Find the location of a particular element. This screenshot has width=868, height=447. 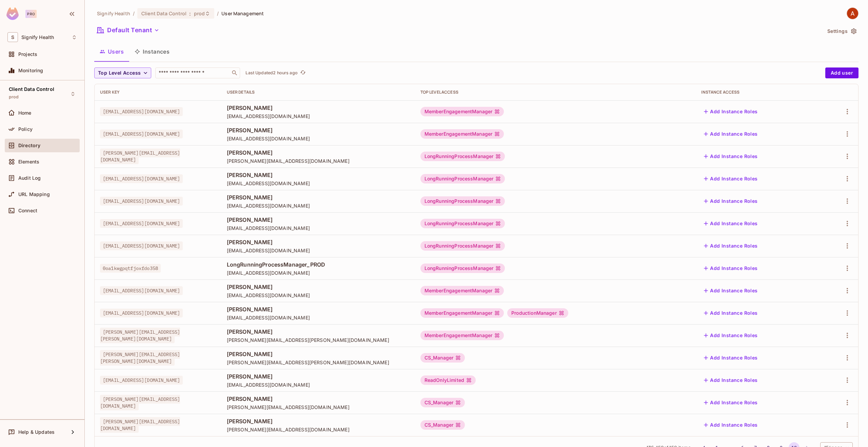

div: Top Level Access is located at coordinates (556, 93).